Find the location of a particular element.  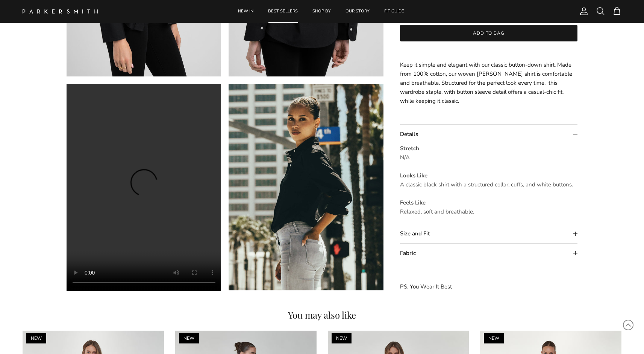

p: PS. You Wear It Best is located at coordinates (489, 287).